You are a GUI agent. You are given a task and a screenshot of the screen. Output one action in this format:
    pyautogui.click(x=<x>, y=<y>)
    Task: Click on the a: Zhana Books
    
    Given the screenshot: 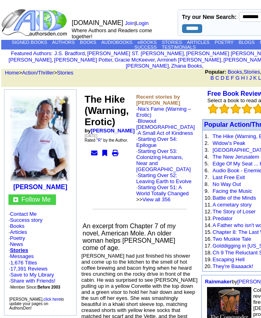 What is the action you would take?
    pyautogui.click(x=187, y=66)
    